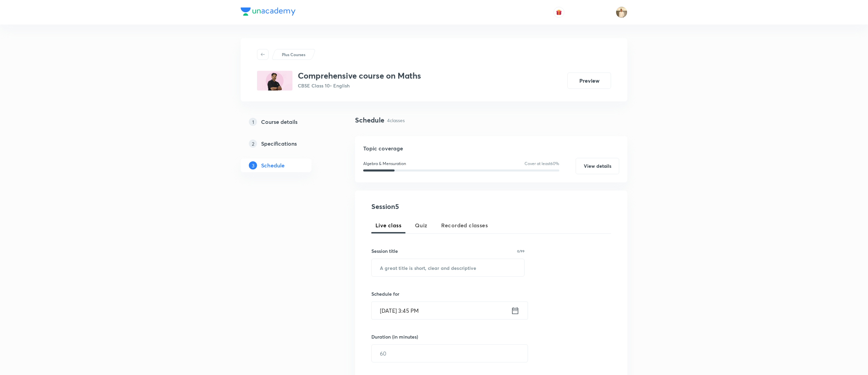 The image size is (868, 375). I want to click on p: Cover at least 60 %, so click(542, 164).